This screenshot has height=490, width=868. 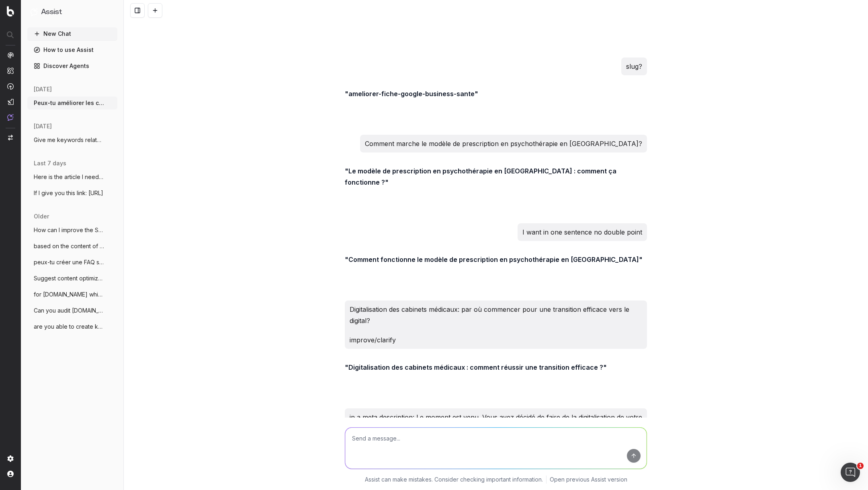 I want to click on p: improve/clarify, so click(x=495, y=340).